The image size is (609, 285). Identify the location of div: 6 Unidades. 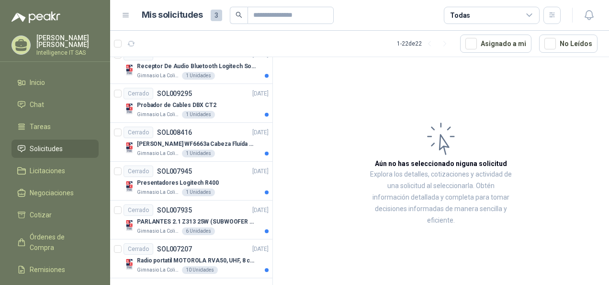
(198, 231).